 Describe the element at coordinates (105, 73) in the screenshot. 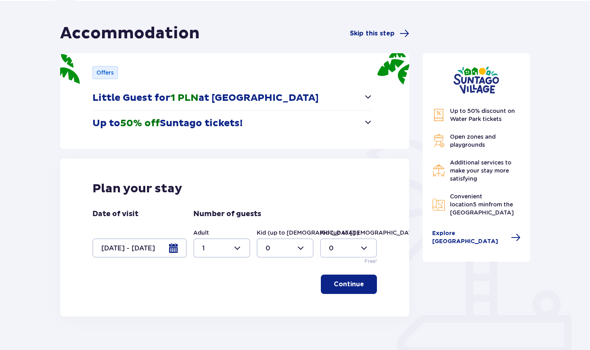

I see `p: Offers` at that location.